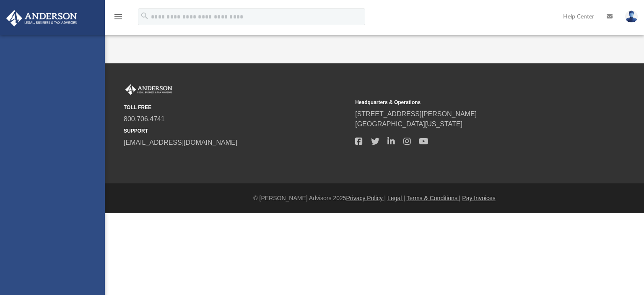 The height and width of the screenshot is (295, 644). Describe the element at coordinates (632, 16) in the screenshot. I see `img: User Pic` at that location.